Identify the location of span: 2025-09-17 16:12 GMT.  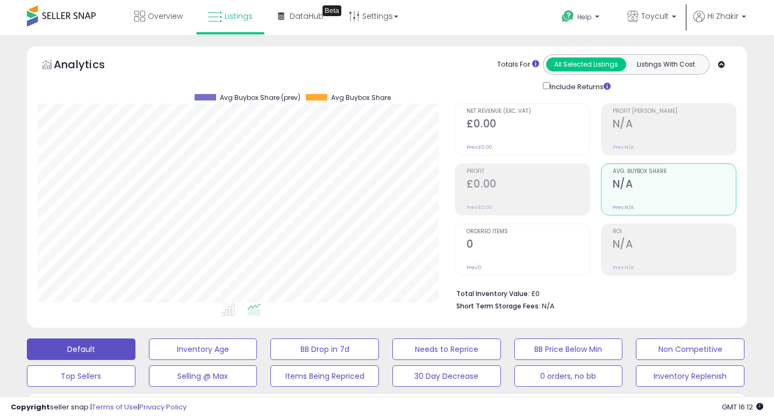
(743, 407).